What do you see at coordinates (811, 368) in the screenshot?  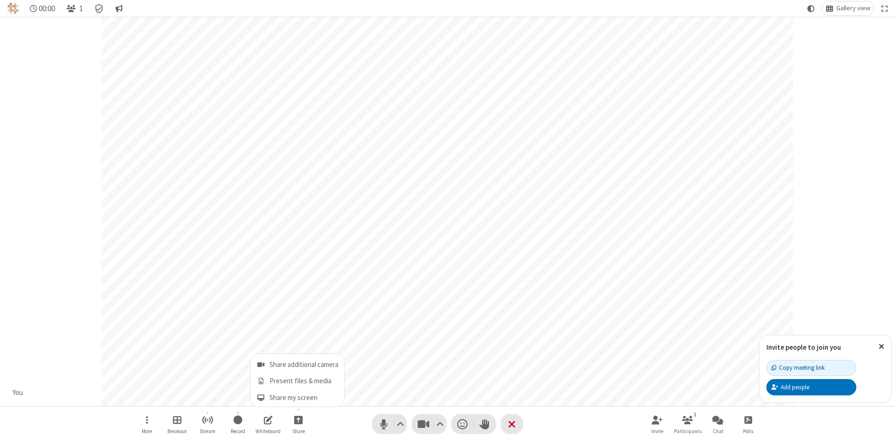 I see `button: Copy meeting link` at bounding box center [811, 368].